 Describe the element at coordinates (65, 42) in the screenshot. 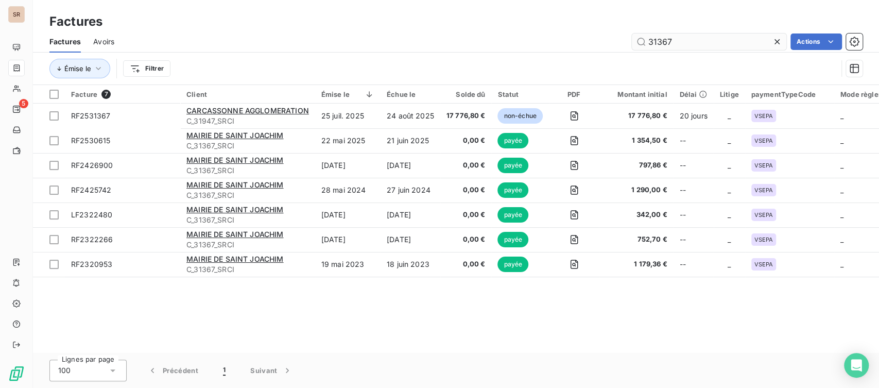

I see `span: Factures` at that location.